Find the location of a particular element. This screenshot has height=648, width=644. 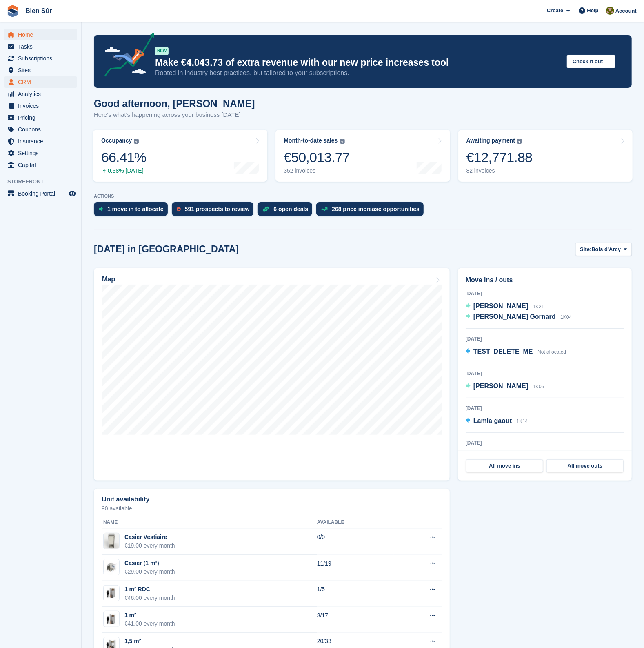

div: NEW is located at coordinates (162, 51).